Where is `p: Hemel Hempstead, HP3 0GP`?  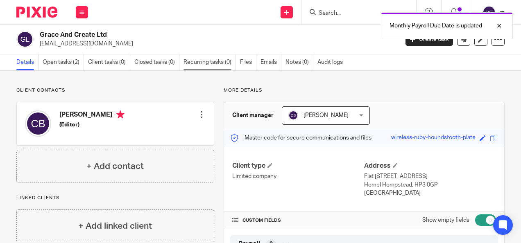 p: Hemel Hempstead, HP3 0GP is located at coordinates (430, 185).